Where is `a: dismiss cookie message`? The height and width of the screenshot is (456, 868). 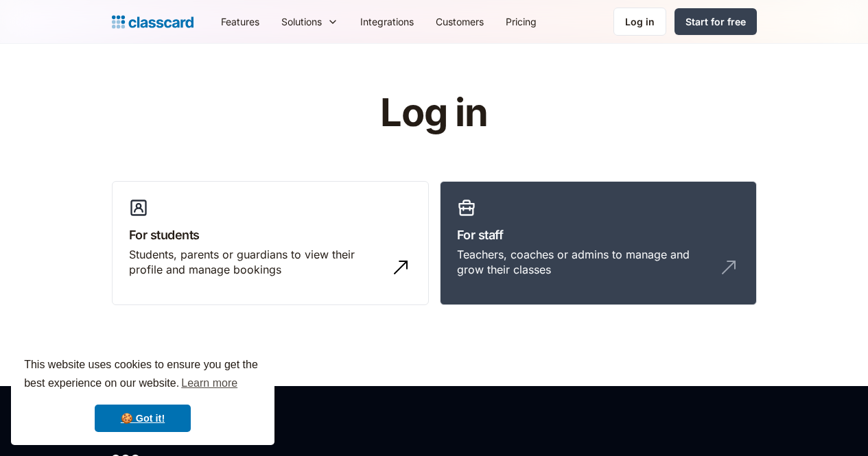
a: dismiss cookie message is located at coordinates (143, 419).